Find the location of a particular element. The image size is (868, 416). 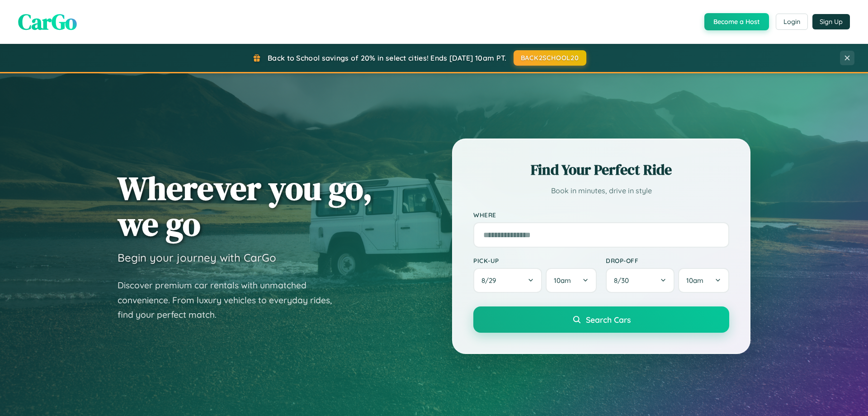

p: Discover premium car rentals with unmatched convenience. From luxury vehicles to everyday rides, ... is located at coordinates (231, 300).